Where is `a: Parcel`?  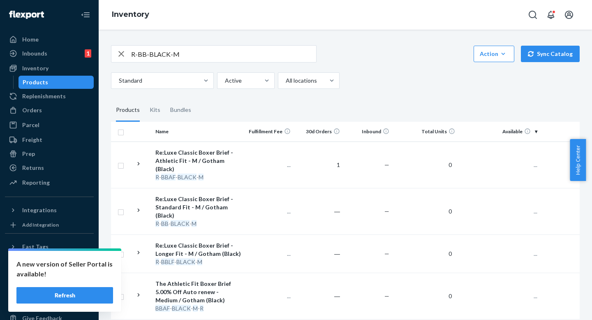
a: Parcel is located at coordinates (49, 125).